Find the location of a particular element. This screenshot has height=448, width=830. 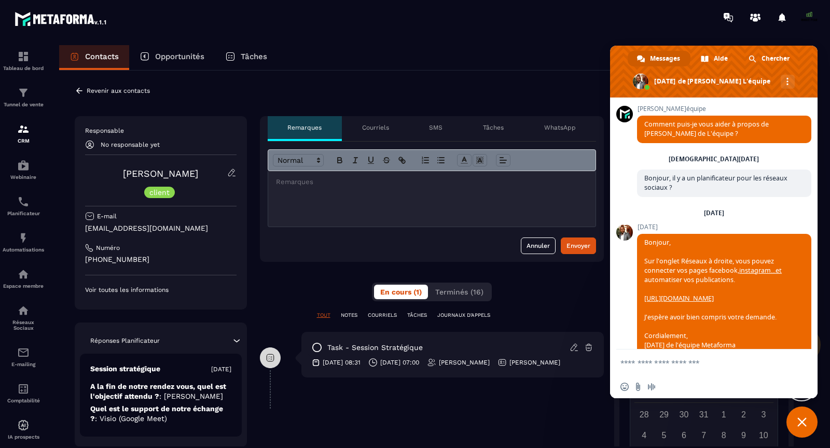

span: En cours (1) is located at coordinates (401, 292).